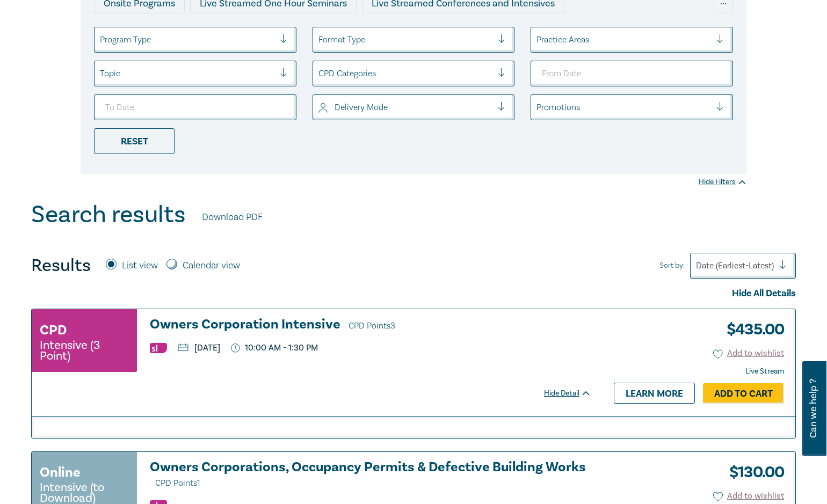 The height and width of the screenshot is (504, 827). I want to click on small: Intensive (3 Point), so click(84, 350).